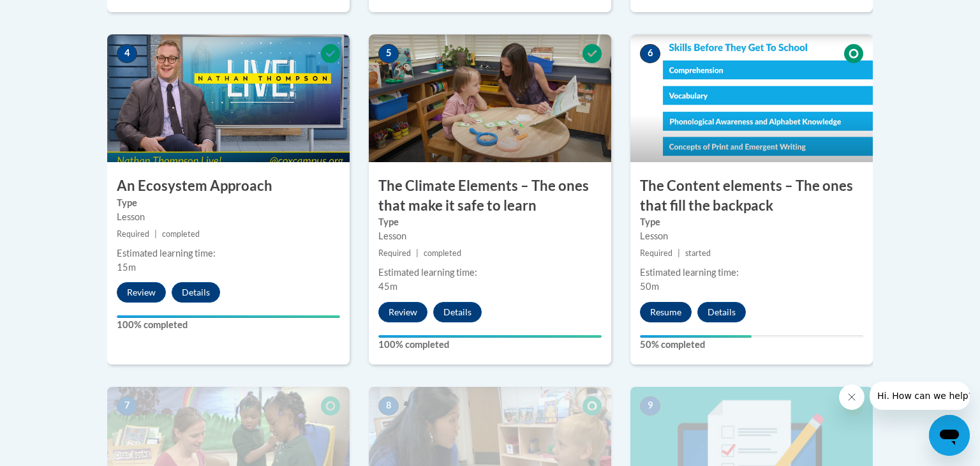  What do you see at coordinates (752, 196) in the screenshot?
I see `h3: The Content elements – The ones that fill the backpack` at bounding box center [752, 196].